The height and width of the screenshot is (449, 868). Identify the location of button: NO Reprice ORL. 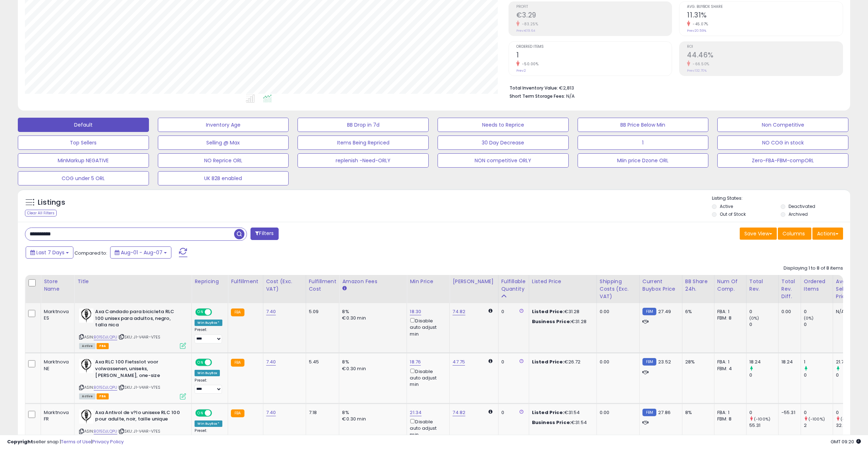
(223, 160).